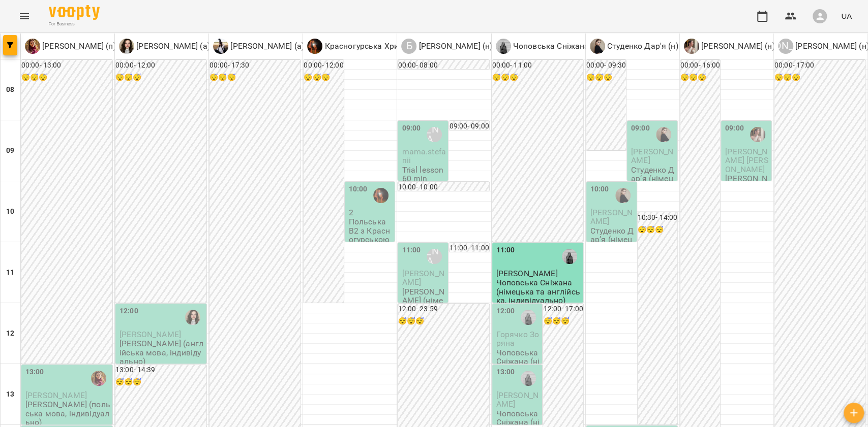 This screenshot has width=868, height=427. I want to click on h6: 08, so click(10, 90).